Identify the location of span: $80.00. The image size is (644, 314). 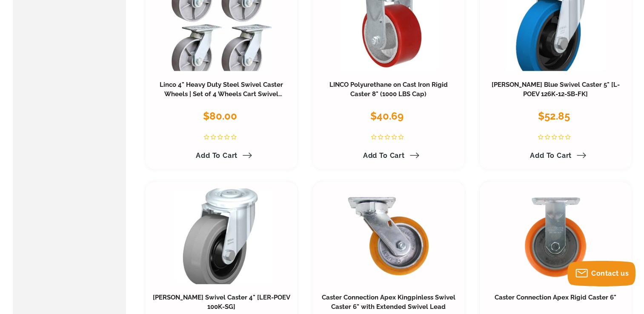
(220, 116).